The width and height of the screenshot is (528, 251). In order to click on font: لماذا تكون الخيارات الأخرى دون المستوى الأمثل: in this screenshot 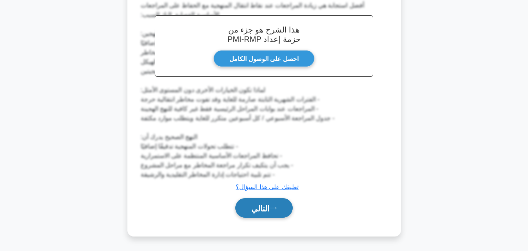, I will do `click(203, 90)`.